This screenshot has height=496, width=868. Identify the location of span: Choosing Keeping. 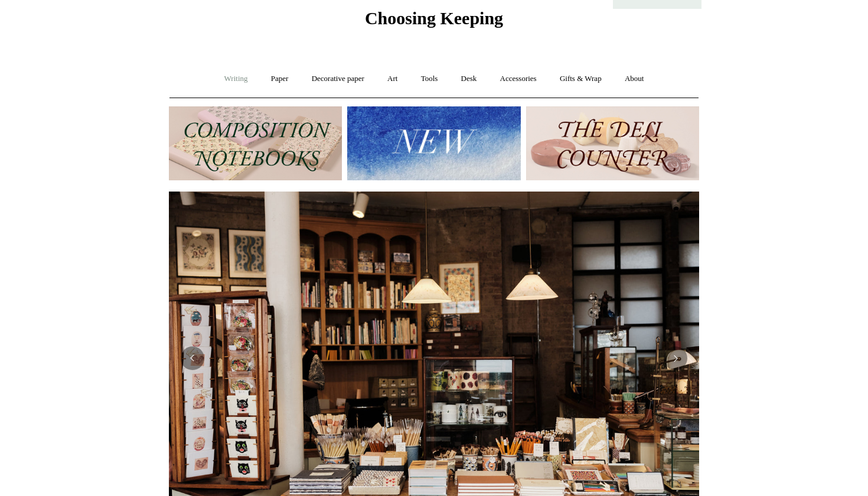
(434, 18).